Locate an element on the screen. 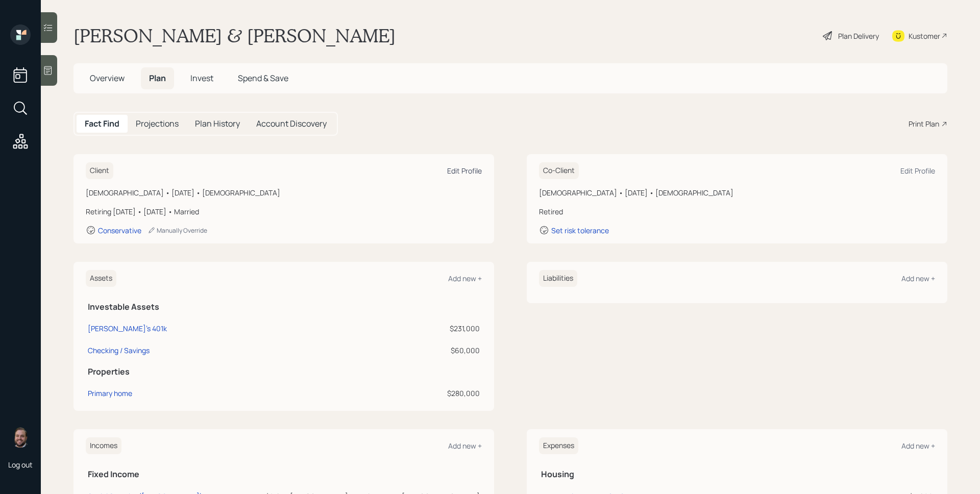 This screenshot has width=980, height=494. div: Primary home is located at coordinates (110, 393).